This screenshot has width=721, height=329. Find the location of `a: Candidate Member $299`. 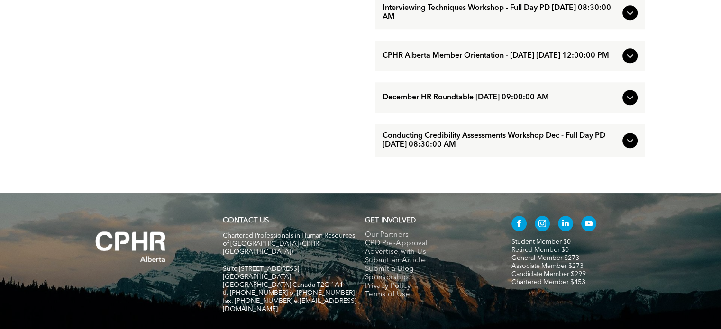

a: Candidate Member $299 is located at coordinates (548, 274).